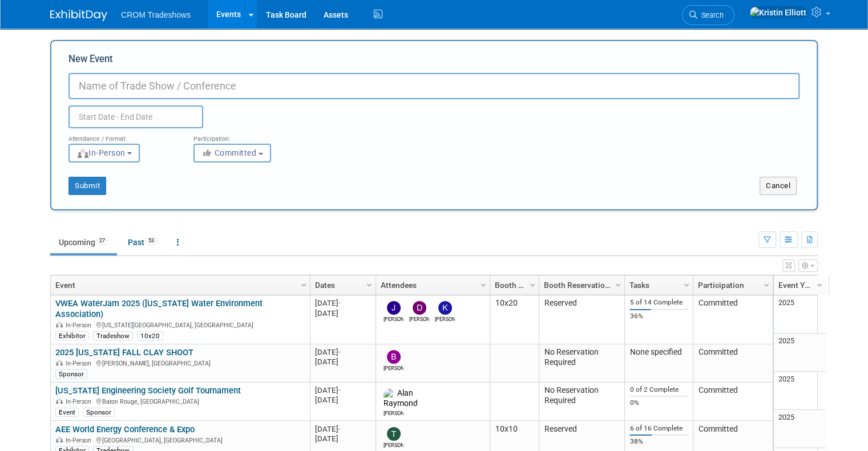  Describe the element at coordinates (394, 308) in the screenshot. I see `img: Josh Homes` at that location.